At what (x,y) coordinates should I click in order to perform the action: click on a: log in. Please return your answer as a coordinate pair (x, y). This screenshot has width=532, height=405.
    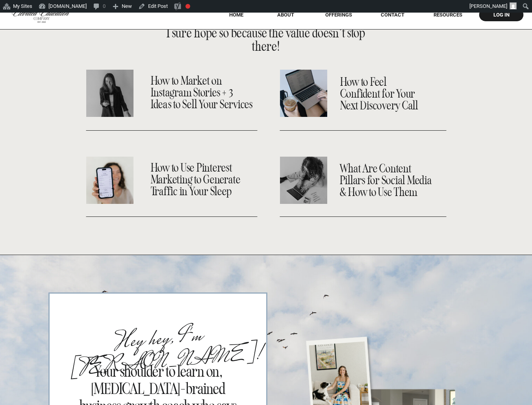
    Looking at the image, I should click on (501, 14).